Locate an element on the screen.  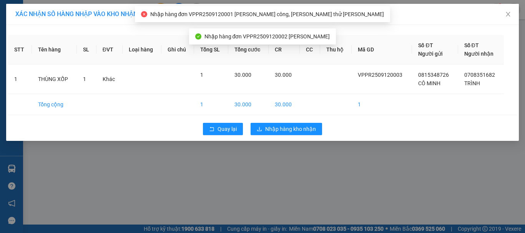
th: ĐVT is located at coordinates (110, 50).